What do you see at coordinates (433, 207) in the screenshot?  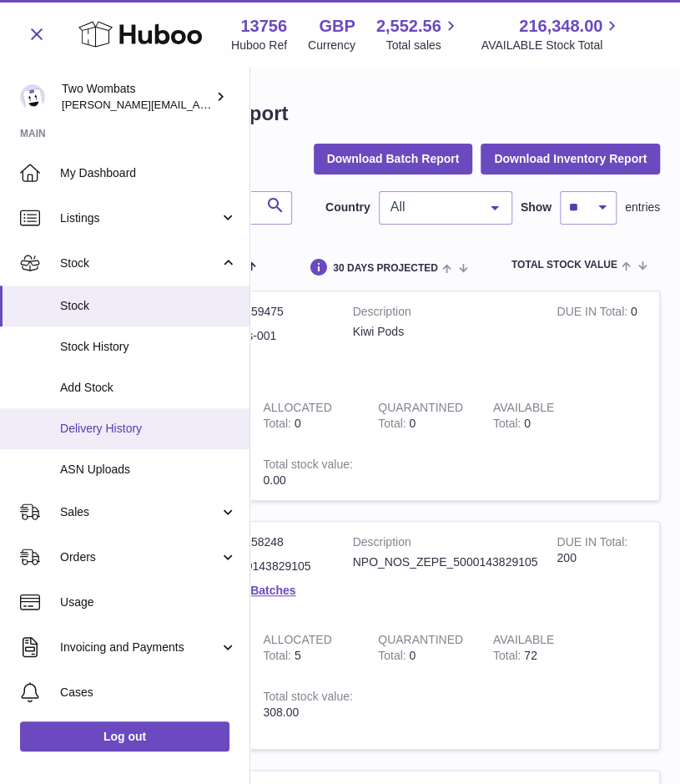 I see `span: All` at bounding box center [433, 207].